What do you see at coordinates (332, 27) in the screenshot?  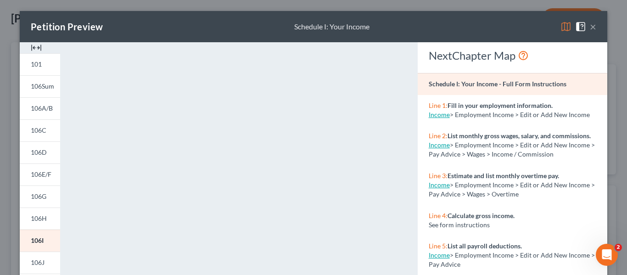 I see `div: Schedule I: Your Income` at bounding box center [332, 27].